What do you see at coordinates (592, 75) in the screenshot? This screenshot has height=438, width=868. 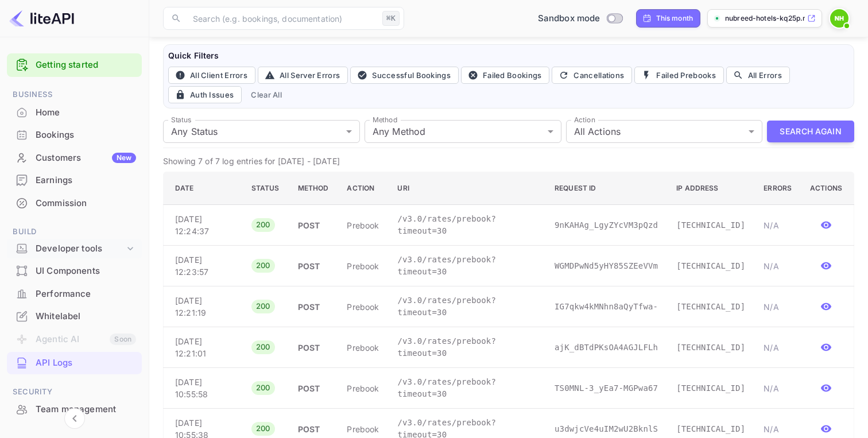 I see `button: Cancellations` at bounding box center [592, 75].